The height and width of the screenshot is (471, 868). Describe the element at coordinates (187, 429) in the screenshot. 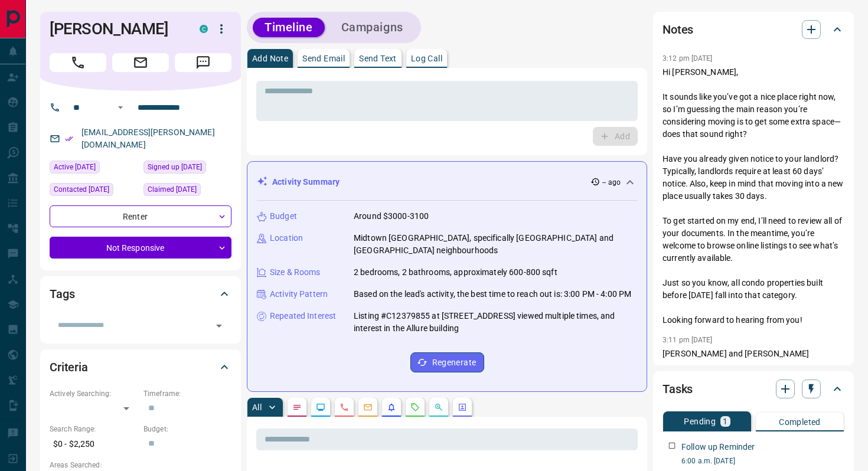

I see `p: Budget:` at that location.